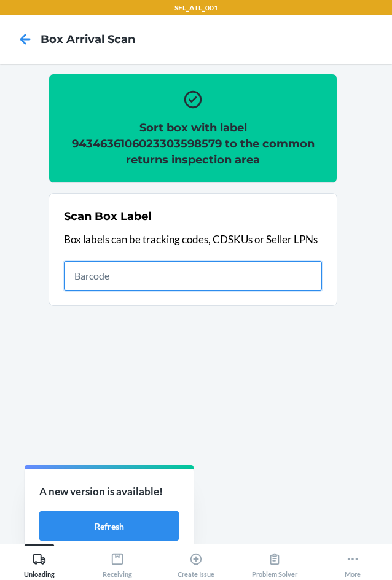  I want to click on div: Unloading, so click(39, 563).